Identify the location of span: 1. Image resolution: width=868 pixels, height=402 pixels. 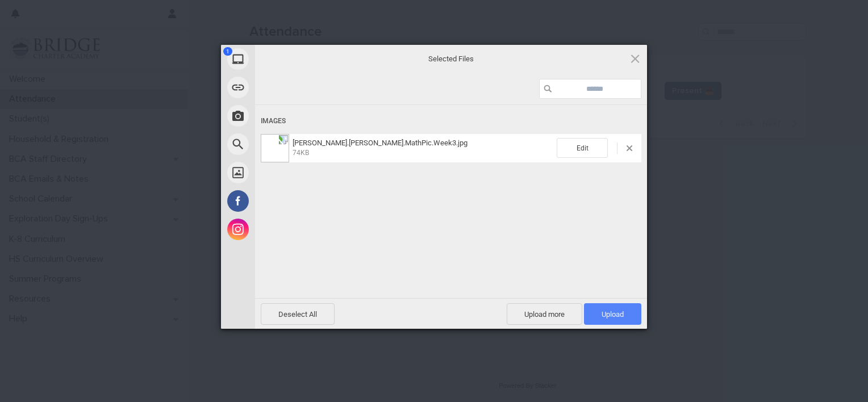
(228, 51).